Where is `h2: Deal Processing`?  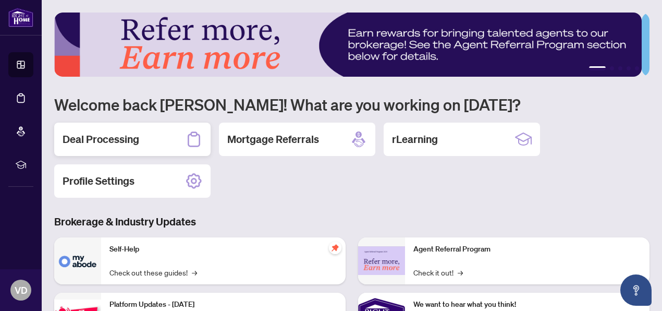 h2: Deal Processing is located at coordinates (101, 139).